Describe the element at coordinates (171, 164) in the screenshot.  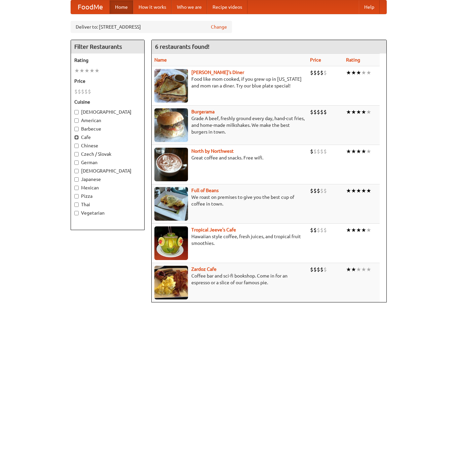
I see `img: north.jpg` at that location.